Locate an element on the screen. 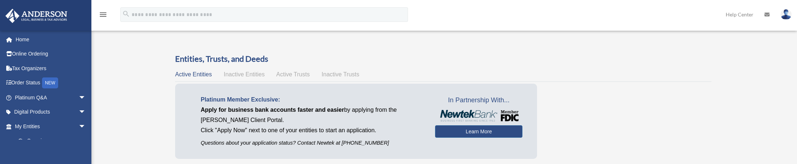 This screenshot has height=164, width=797. span: In Partnership With... is located at coordinates (479, 101).